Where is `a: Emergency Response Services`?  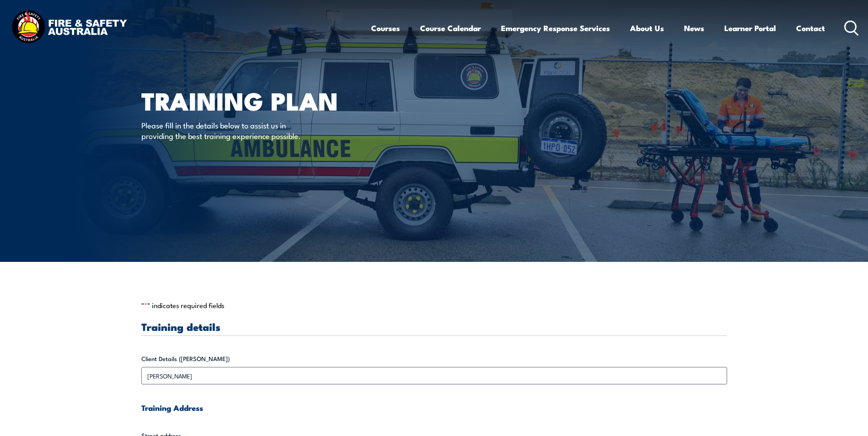 a: Emergency Response Services is located at coordinates (556, 28).